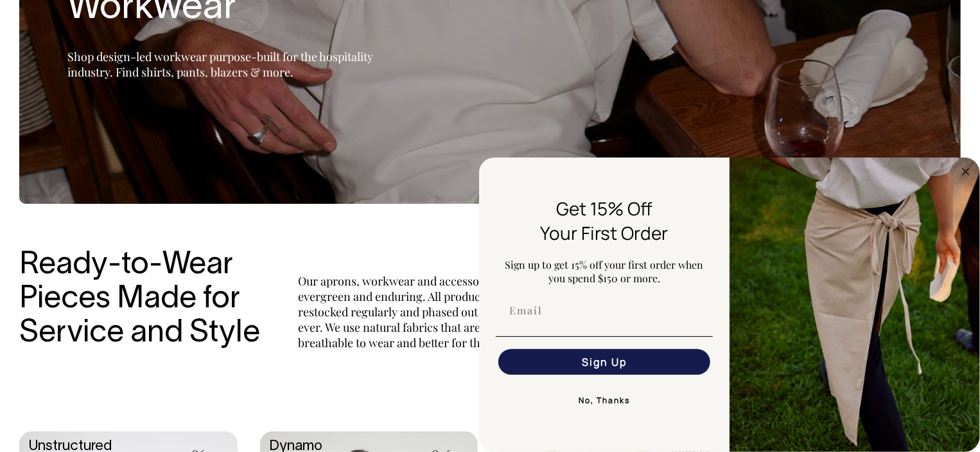 The width and height of the screenshot is (980, 452). Describe the element at coordinates (220, 64) in the screenshot. I see `span: Shop design-led workwear purpose-built for the hospitality industry. Find shirts, pants, blazers ...` at that location.